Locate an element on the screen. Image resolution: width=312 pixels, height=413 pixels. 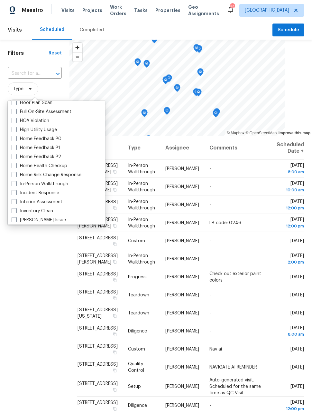
span: Diligence is located at coordinates (137, 405).